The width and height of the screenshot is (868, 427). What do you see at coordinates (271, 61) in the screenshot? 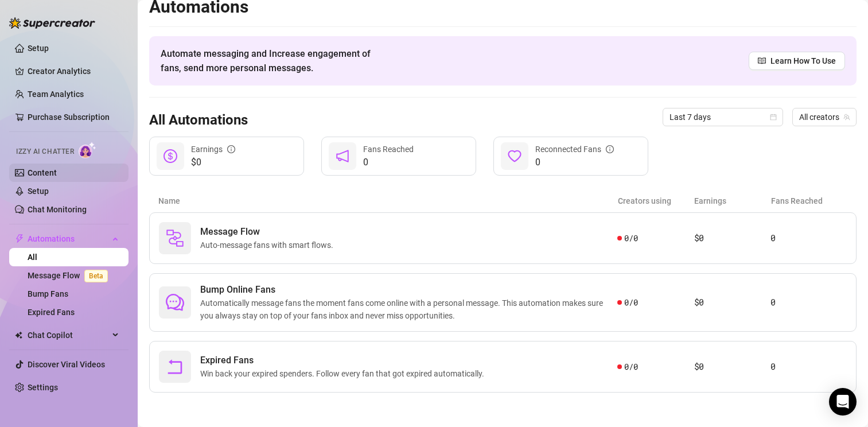
I see `span: Automate messaging and Increase engagement of fans, send more personal messages.` at bounding box center [271, 61].